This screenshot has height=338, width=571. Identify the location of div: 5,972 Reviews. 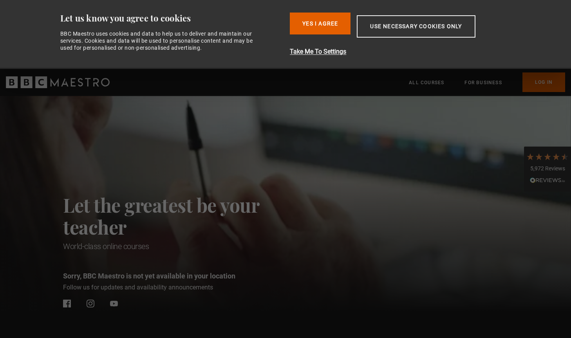
(547, 169).